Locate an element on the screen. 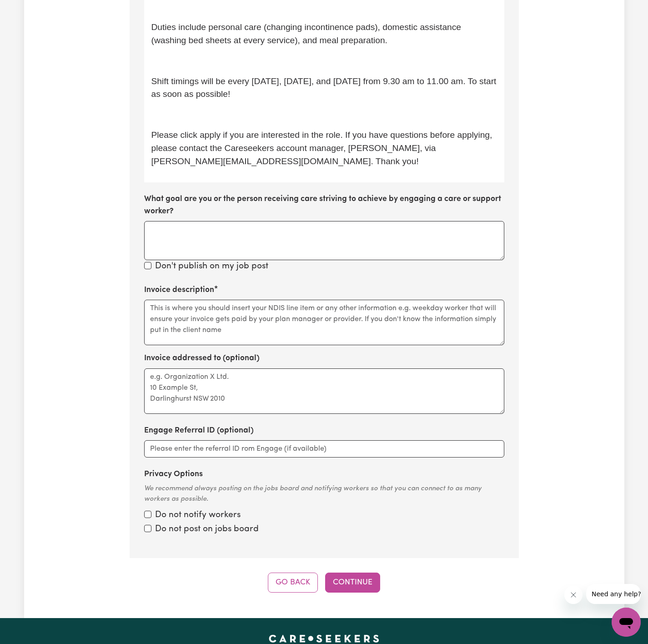 This screenshot has height=644, width=648. div: We recommend always posting on the jobs board and notifying workers so that you can connect to as... is located at coordinates (324, 494).